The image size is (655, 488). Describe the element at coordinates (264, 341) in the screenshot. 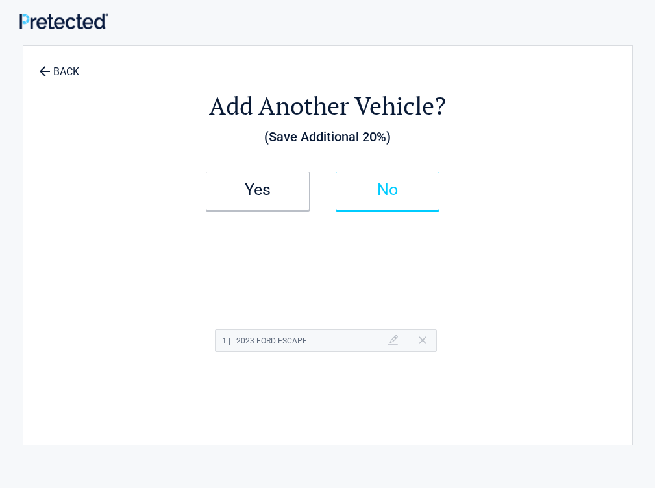

I see `h2: 2023 Ford ESCAPE` at that location.